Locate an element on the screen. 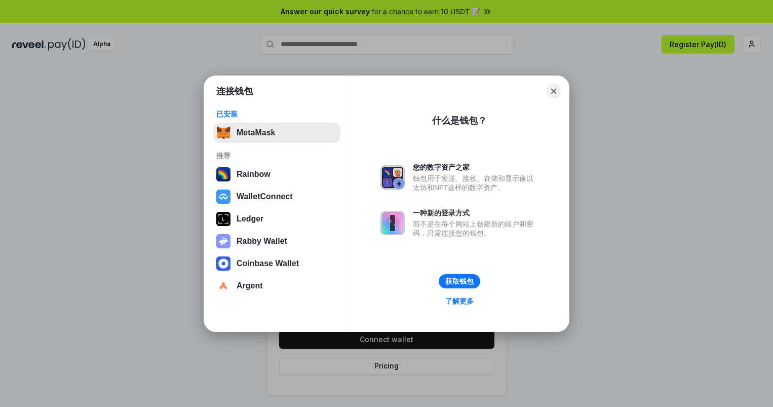 The height and width of the screenshot is (407, 773). div: 您的数字资产之家 is located at coordinates (476, 167).